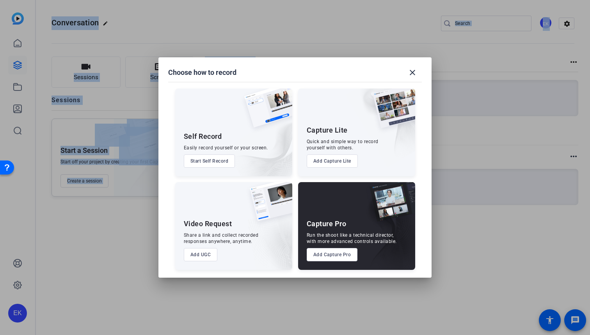 The height and width of the screenshot is (335, 590). Describe the element at coordinates (265, 112) in the screenshot. I see `img: self-record.png` at that location.